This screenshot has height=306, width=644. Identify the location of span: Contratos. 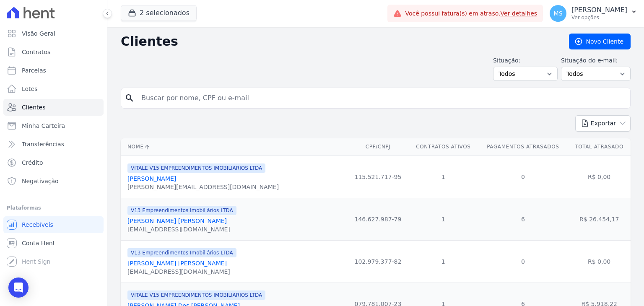
(36, 52).